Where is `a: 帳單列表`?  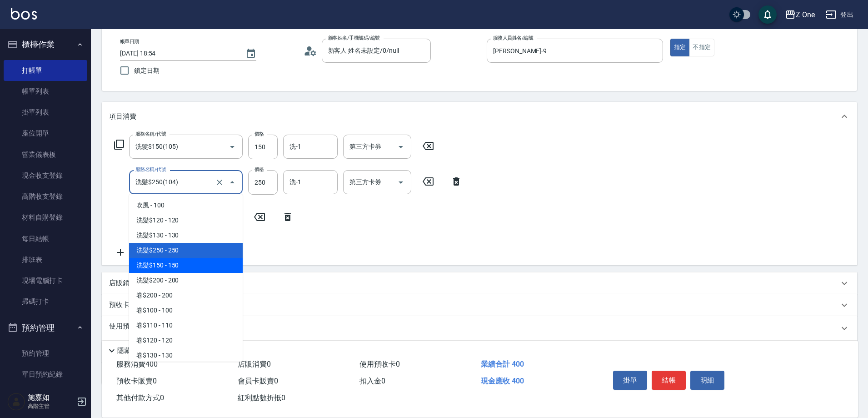 a: 帳單列表 is located at coordinates (45, 92).